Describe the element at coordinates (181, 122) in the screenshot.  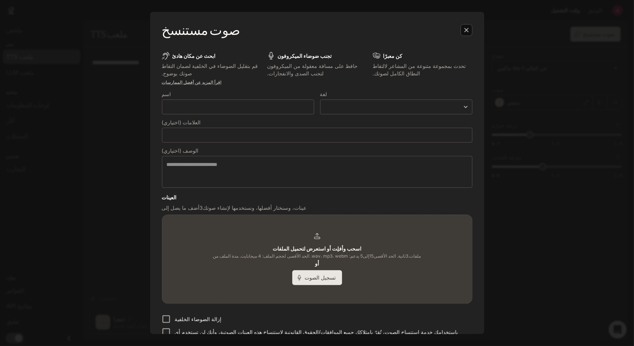
I see `font: العلامات (اختياري)` at that location.